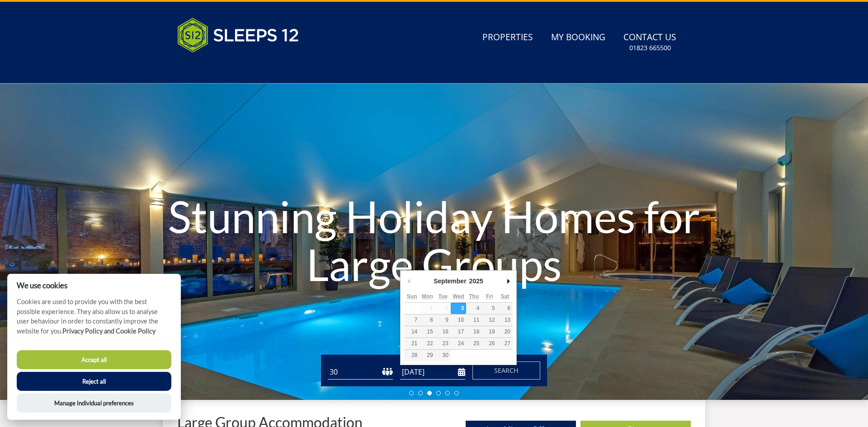  I want to click on button: Previous Month, so click(408, 281).